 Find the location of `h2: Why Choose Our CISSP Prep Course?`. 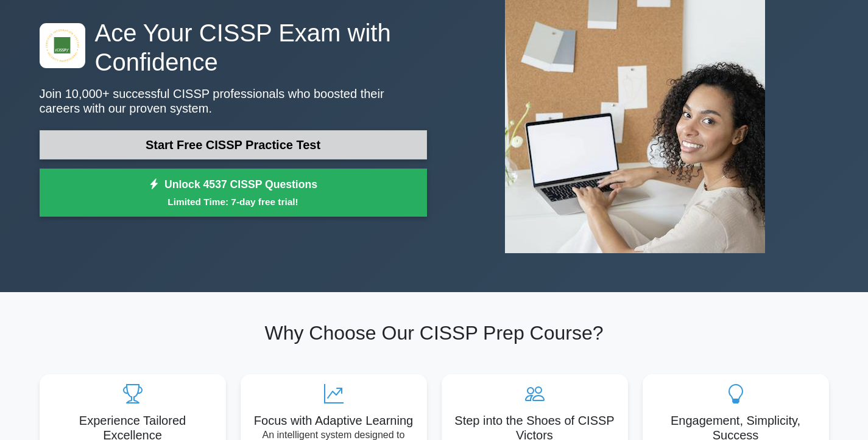

h2: Why Choose Our CISSP Prep Course? is located at coordinates (434, 333).